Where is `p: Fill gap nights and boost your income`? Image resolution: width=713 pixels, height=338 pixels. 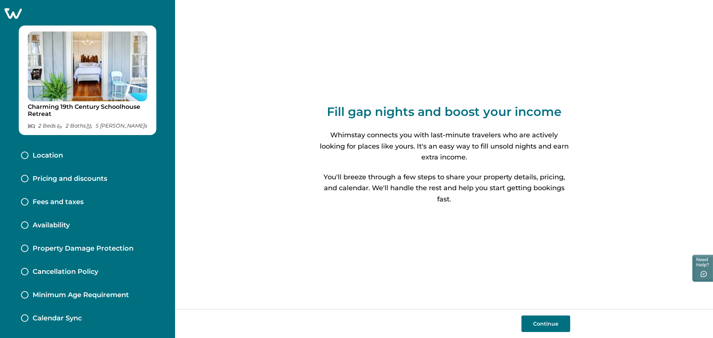 p: Fill gap nights and boost your income is located at coordinates (444, 112).